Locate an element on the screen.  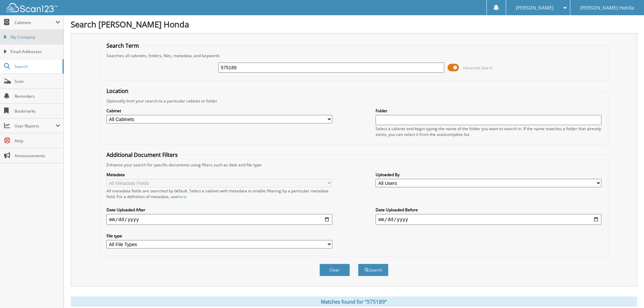
button: Clear is located at coordinates (335, 270).